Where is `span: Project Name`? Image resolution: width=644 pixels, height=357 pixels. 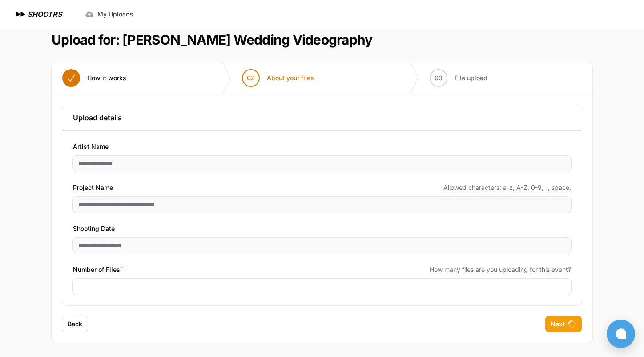 span: Project Name is located at coordinates (93, 188).